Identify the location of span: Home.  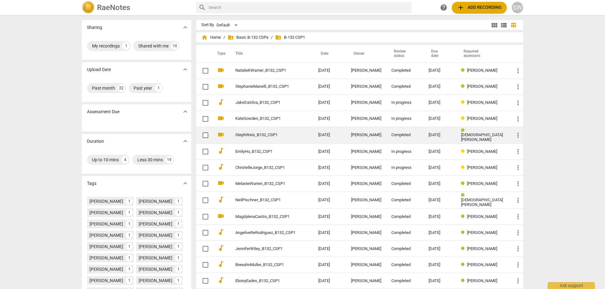
(211, 37).